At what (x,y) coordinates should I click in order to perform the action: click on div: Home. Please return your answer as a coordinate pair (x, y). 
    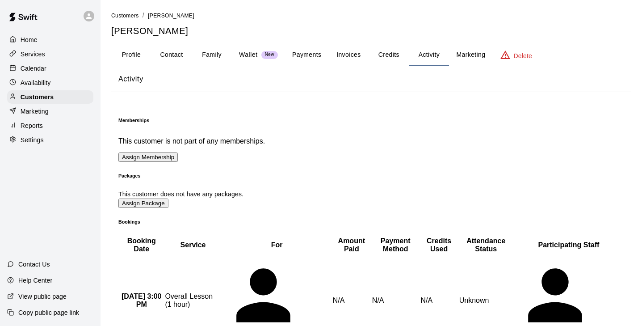
    Looking at the image, I should click on (50, 40).